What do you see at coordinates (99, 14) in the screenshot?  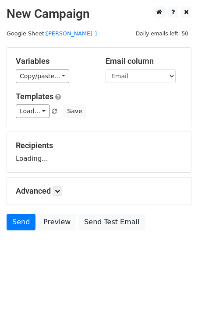 I see `h2: New Campaign` at bounding box center [99, 14].